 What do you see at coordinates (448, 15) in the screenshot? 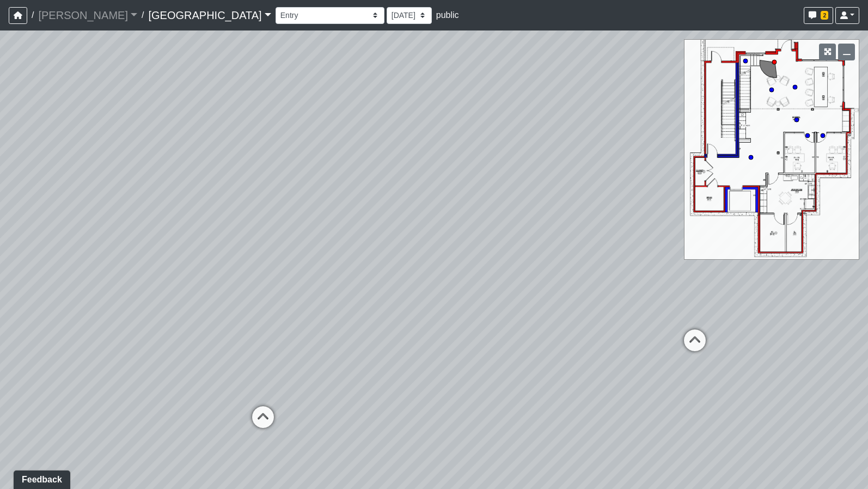
I see `span: public` at bounding box center [448, 15].